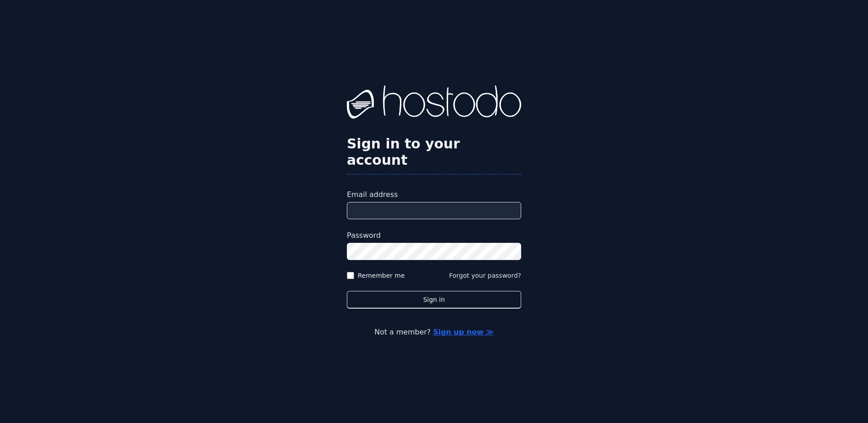  What do you see at coordinates (463, 332) in the screenshot?
I see `a: Sign up now ≫` at bounding box center [463, 332].